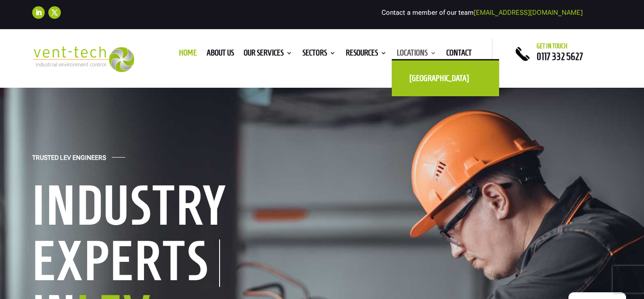  What do you see at coordinates (268, 55) in the screenshot?
I see `a: Our Services` at bounding box center [268, 55].